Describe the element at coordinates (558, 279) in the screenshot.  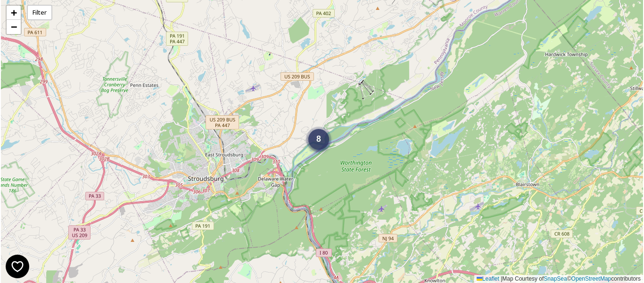
I see `div: Map Courtesy of © contributors` at that location.